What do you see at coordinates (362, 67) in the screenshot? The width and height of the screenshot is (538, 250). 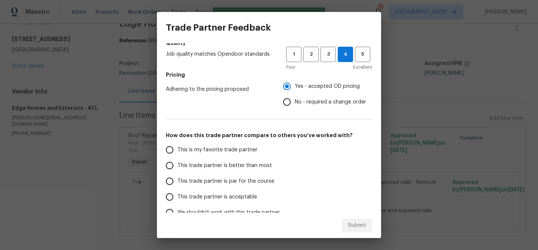 I see `span: Excellent` at bounding box center [362, 67].